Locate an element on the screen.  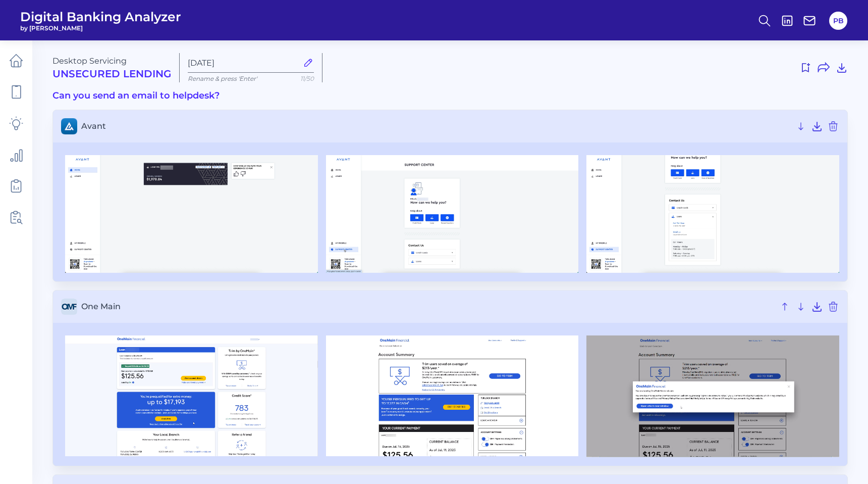
span: Avant is located at coordinates (436, 126).